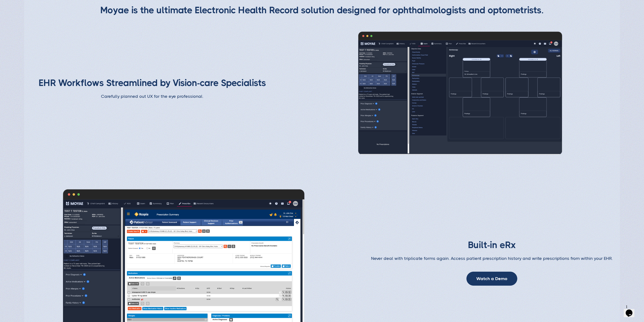 This screenshot has width=644, height=322. I want to click on h2: Moyae is the ultimate Electronic Health Record solution designed for ophthalmologists and optomet..., so click(322, 10).